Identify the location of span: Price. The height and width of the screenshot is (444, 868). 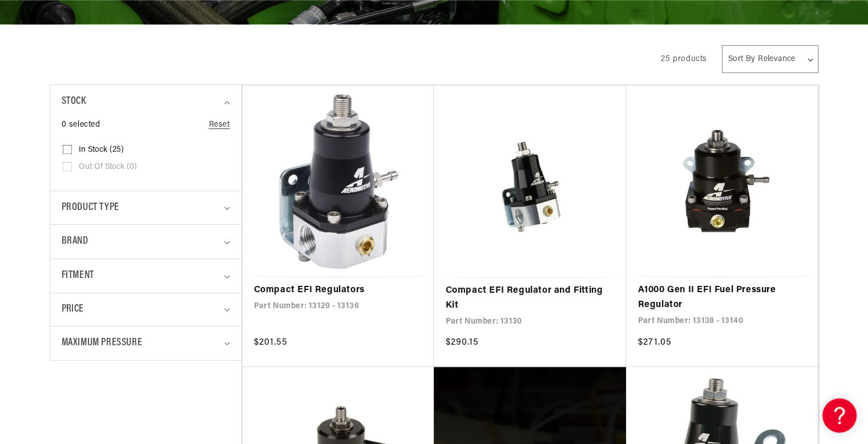
(72, 310).